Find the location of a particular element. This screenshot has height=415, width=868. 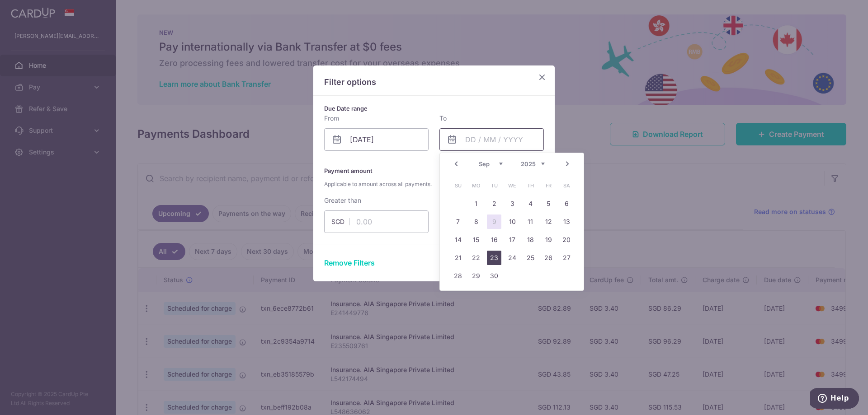

a: 8 is located at coordinates (476, 221).